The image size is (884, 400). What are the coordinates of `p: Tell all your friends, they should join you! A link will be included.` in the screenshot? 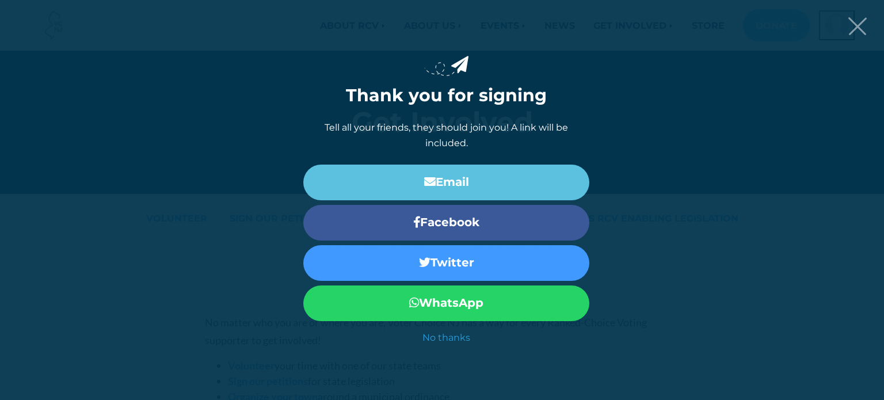 It's located at (446, 135).